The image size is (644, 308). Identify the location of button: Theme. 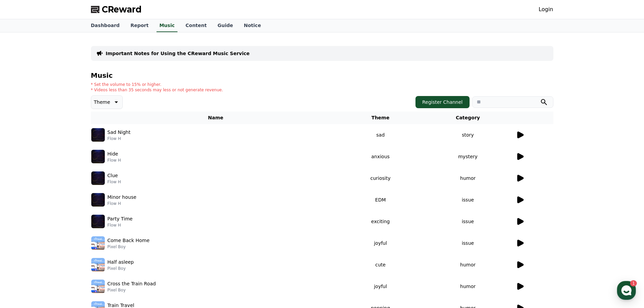
(107, 102).